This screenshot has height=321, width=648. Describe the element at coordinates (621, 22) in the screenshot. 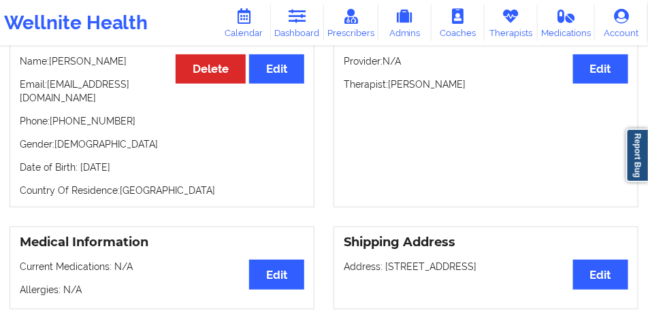

I see `a: Account` at that location.